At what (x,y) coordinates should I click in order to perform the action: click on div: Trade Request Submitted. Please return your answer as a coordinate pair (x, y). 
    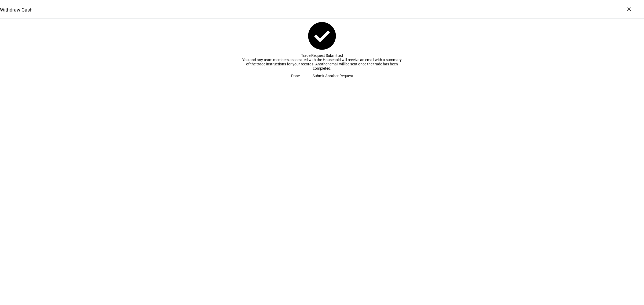
    Looking at the image, I should click on (322, 55).